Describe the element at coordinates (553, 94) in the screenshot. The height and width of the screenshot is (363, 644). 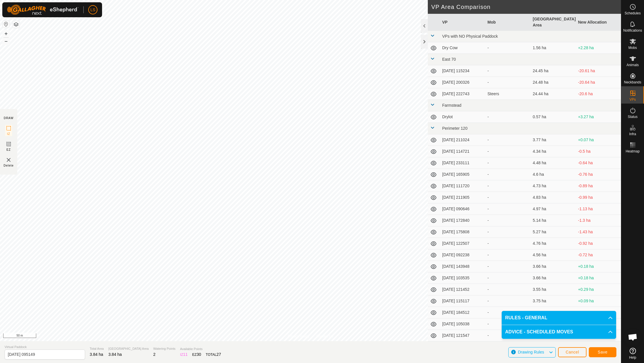
I see `td: 24.44 ha` at that location.